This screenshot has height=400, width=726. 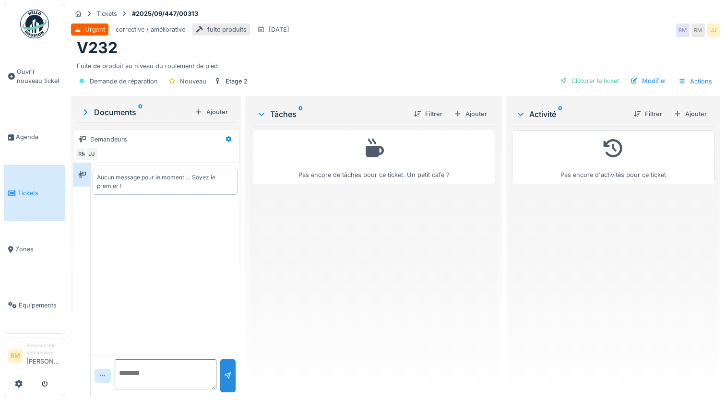 What do you see at coordinates (193, 81) in the screenshot?
I see `div: Nouveau` at bounding box center [193, 81].